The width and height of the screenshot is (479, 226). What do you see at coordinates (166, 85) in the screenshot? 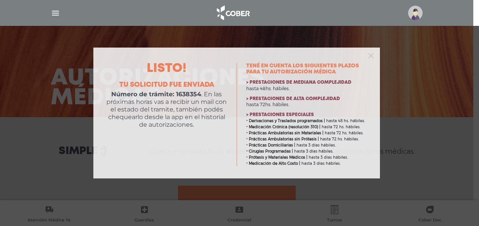
I see `h4: Tu solicitud fue enviada` at bounding box center [166, 85].